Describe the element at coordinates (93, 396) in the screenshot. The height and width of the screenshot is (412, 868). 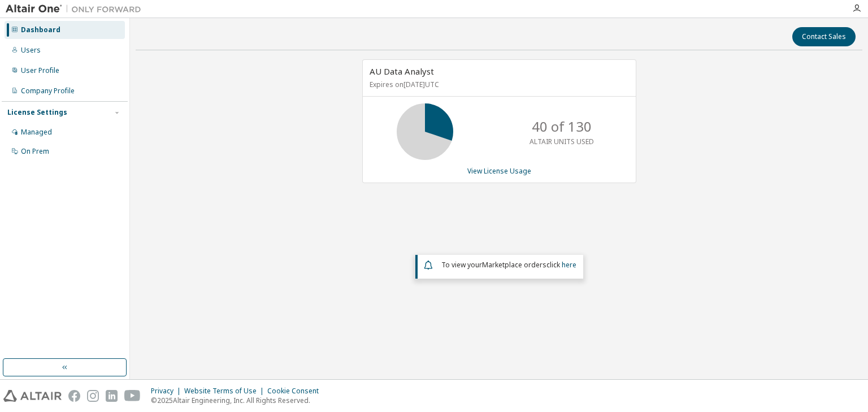
I see `img: instagram.svg` at that location.